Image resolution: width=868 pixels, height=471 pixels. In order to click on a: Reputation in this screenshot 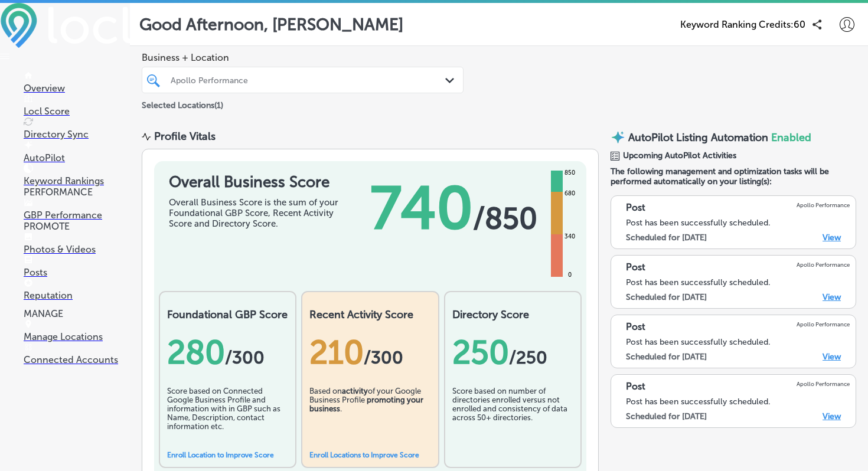, I will do `click(77, 290)`.